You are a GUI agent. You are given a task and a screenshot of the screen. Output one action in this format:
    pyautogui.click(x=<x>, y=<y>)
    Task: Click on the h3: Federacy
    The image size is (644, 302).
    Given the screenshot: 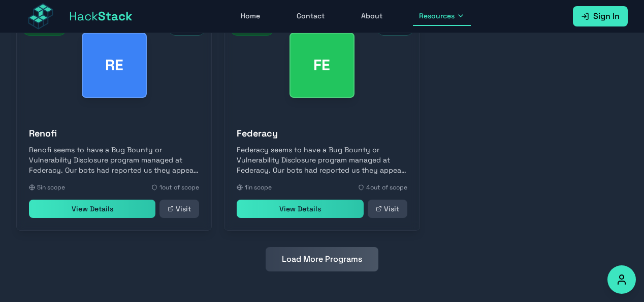 What is the action you would take?
    pyautogui.click(x=322, y=133)
    